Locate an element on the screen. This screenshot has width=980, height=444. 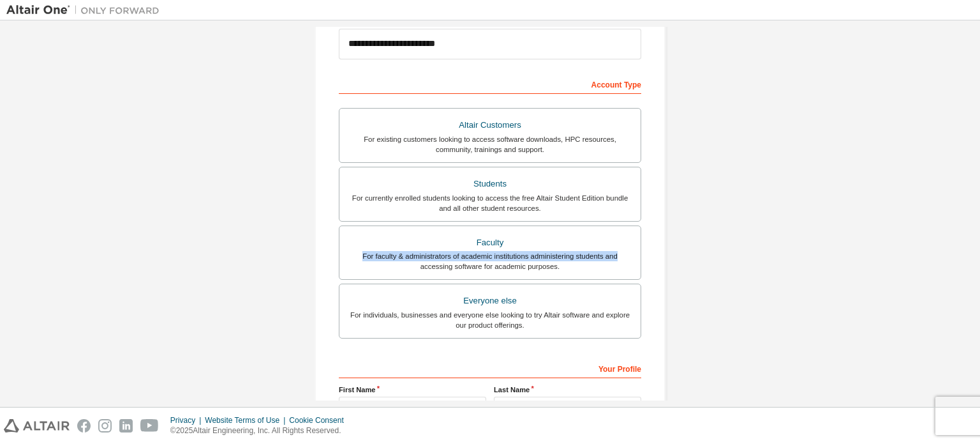
img: facebook.svg is located at coordinates (83, 425).